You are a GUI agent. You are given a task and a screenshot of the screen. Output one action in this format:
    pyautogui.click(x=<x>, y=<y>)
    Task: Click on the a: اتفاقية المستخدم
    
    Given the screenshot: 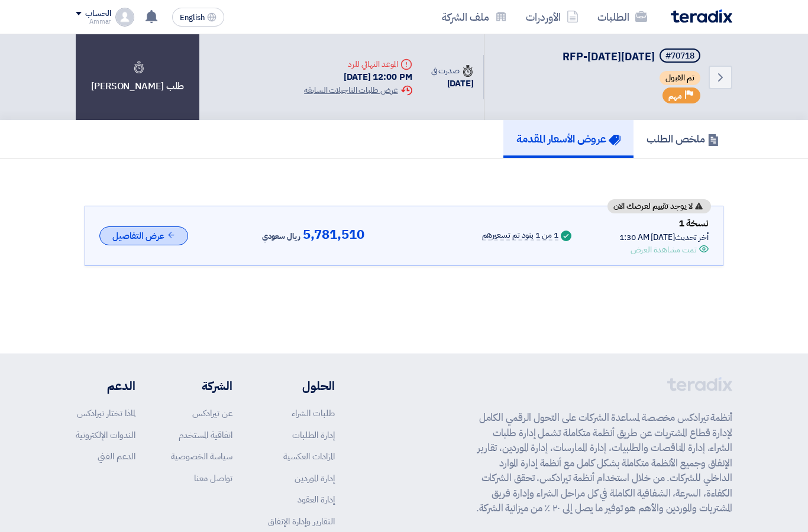 What is the action you would take?
    pyautogui.click(x=205, y=435)
    